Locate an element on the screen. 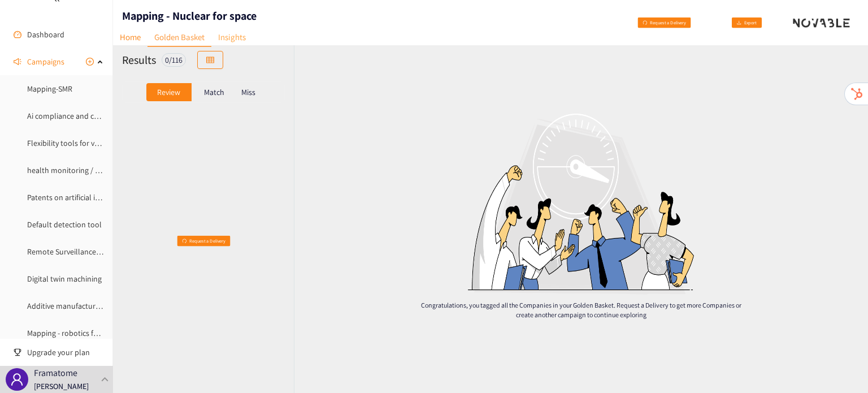  a: health monitoring / autodiagnostic CFI is located at coordinates (92, 171).